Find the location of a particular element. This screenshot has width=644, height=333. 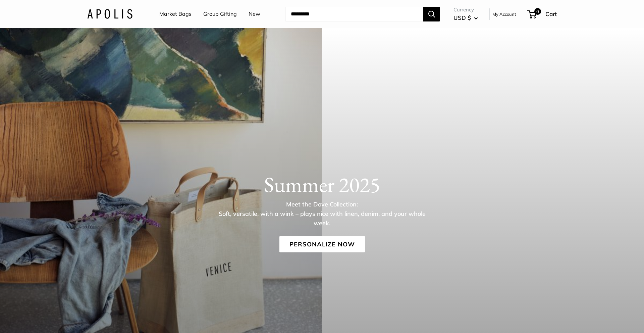

span: USD $ is located at coordinates (463, 18).